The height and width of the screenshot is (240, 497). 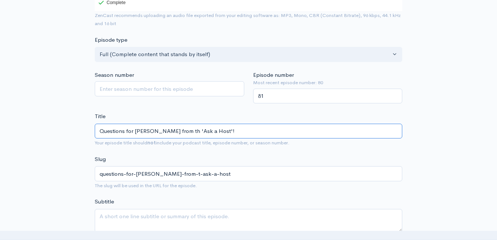 What do you see at coordinates (151, 143) in the screenshot?
I see `strong: not` at bounding box center [151, 143].